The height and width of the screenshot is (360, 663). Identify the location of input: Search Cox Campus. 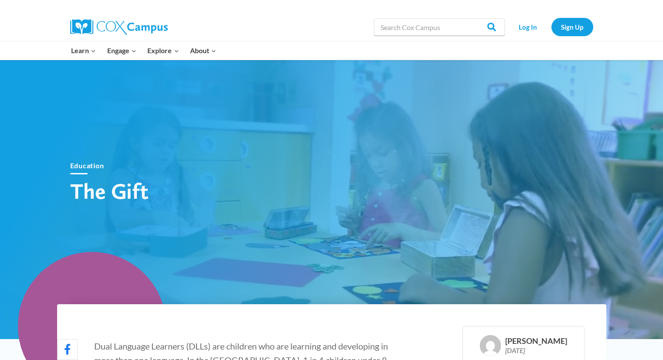
(440, 27).